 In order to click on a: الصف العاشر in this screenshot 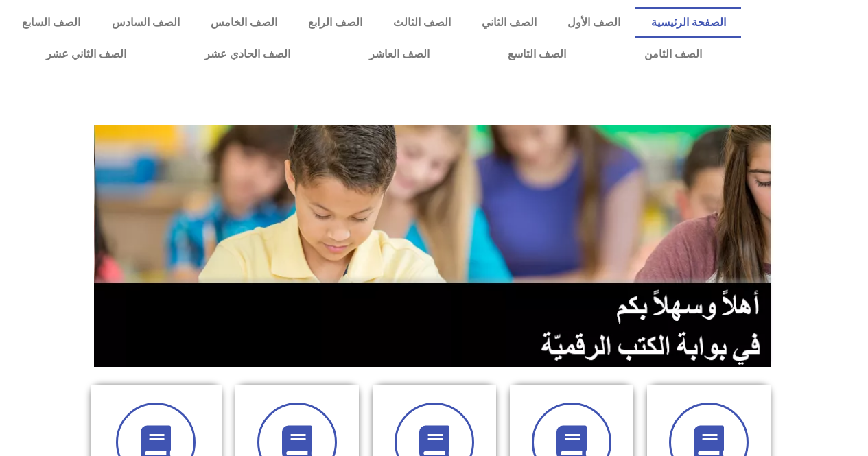, I will do `click(400, 54)`.